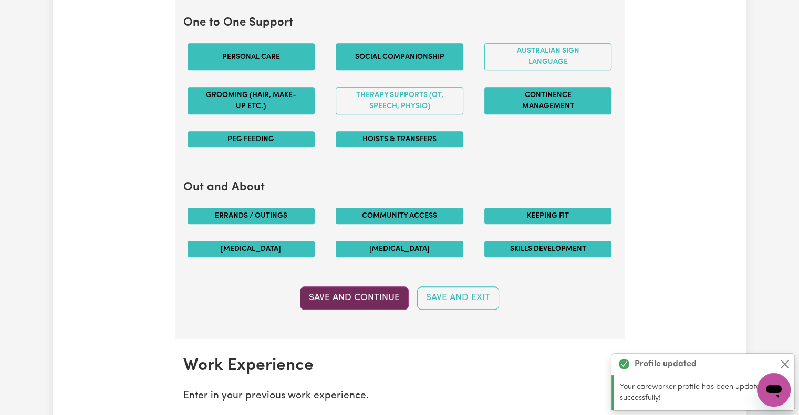 This screenshot has height=415, width=799. What do you see at coordinates (251, 101) in the screenshot?
I see `button: Grooming (hair, make-up etc.)` at bounding box center [251, 101].